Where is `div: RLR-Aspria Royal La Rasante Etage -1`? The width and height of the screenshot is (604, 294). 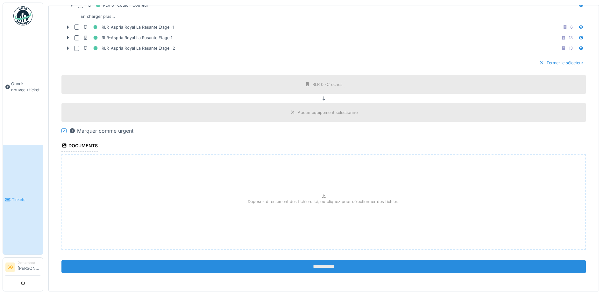 div: RLR-Aspria Royal La Rasante Etage -1 is located at coordinates (129, 27).